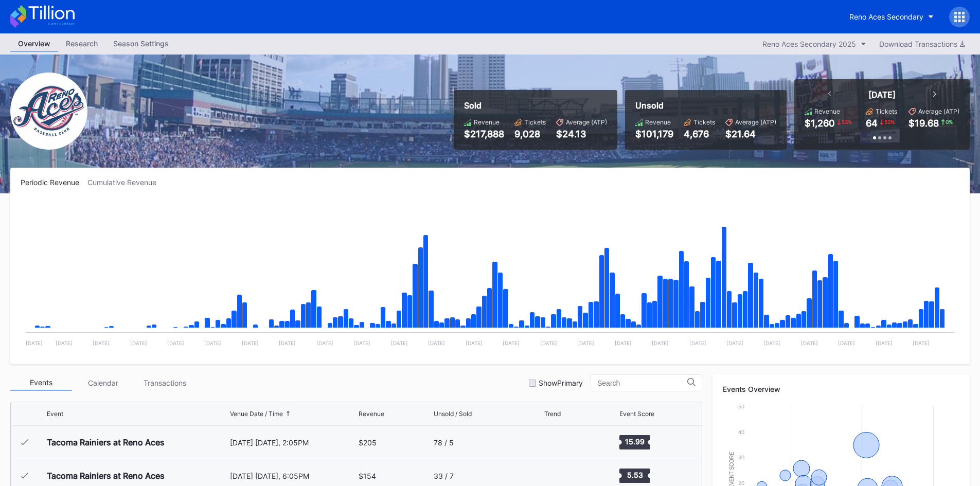 The image size is (980, 486). What do you see at coordinates (54, 182) in the screenshot?
I see `div: Periodic Revenue` at bounding box center [54, 182].